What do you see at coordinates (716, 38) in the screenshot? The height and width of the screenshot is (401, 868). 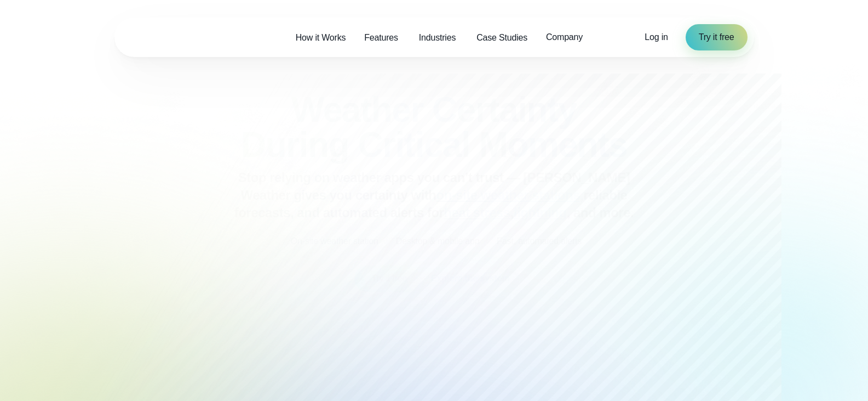 I see `a: Try it free` at bounding box center [716, 38].